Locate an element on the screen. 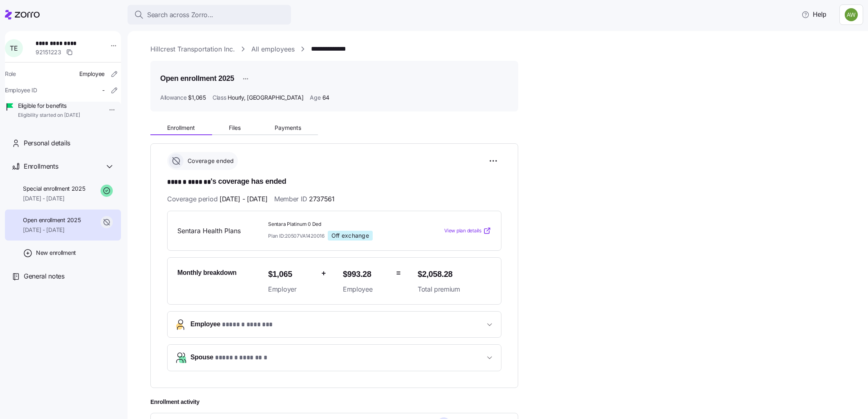 This screenshot has width=868, height=419. span: 64 is located at coordinates (326, 97).